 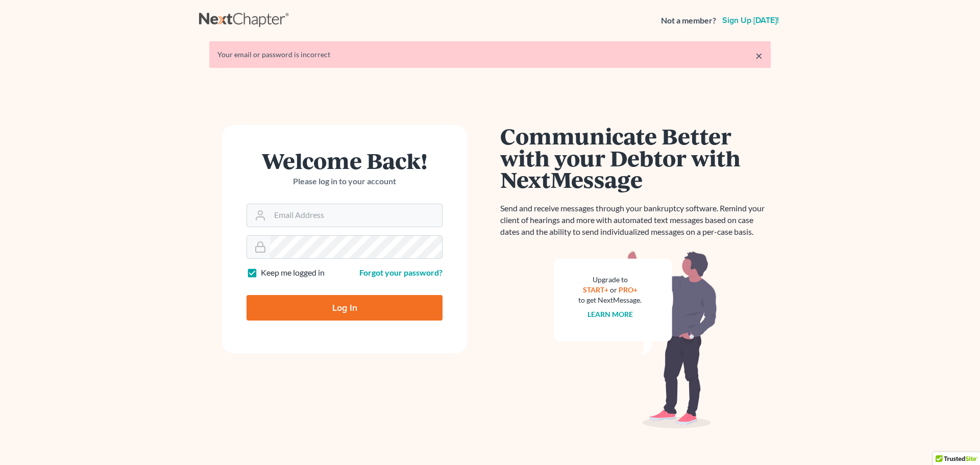 What do you see at coordinates (400, 272) in the screenshot?
I see `a: Forgot your password?` at bounding box center [400, 272].